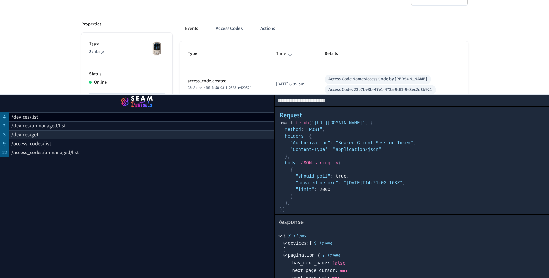 The width and height of the screenshot is (549, 278). Describe the element at coordinates (317, 183) in the screenshot. I see `span: "created_before"` at that location.